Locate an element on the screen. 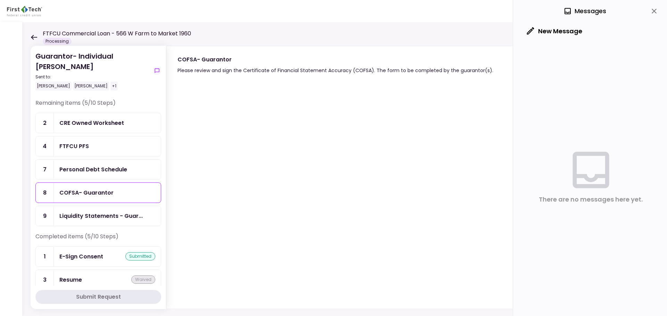 The height and width of the screenshot is (316, 667). div: Liquidity Statements - Guarantor is located at coordinates (101, 216).